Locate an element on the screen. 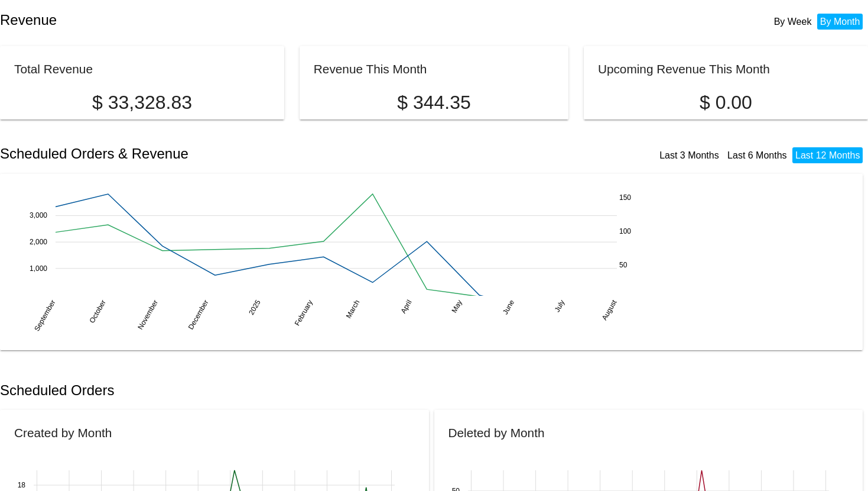 The height and width of the screenshot is (491, 868). h2: Deleted by Month is located at coordinates (496, 432).